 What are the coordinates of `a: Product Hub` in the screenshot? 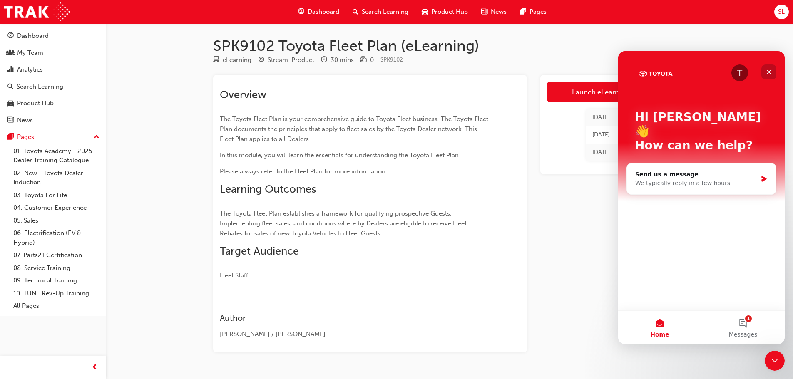 It's located at (53, 103).